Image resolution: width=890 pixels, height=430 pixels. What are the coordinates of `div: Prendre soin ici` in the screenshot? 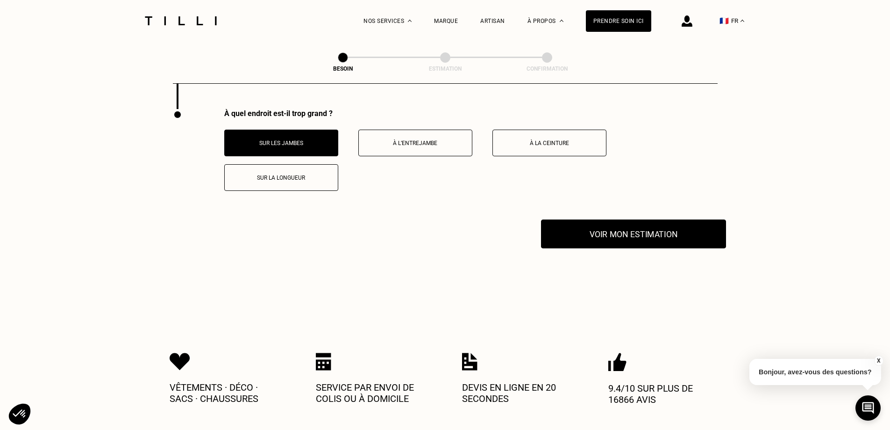 It's located at (619, 21).